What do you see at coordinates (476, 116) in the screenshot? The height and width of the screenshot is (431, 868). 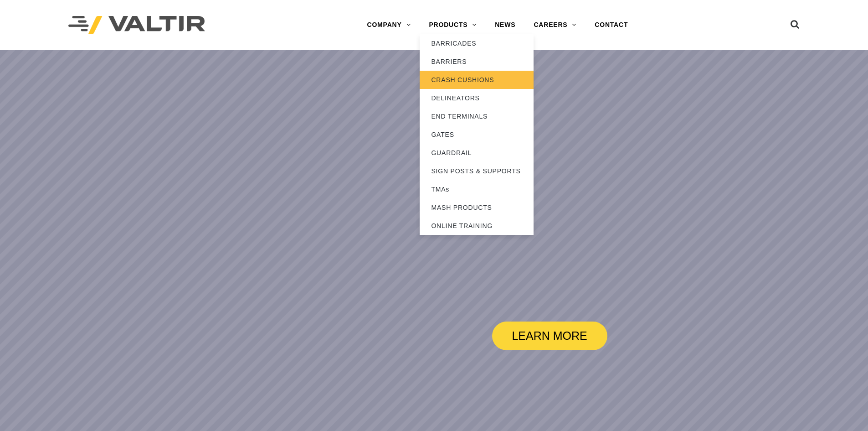 I see `a: END TERMINALS` at bounding box center [476, 116].